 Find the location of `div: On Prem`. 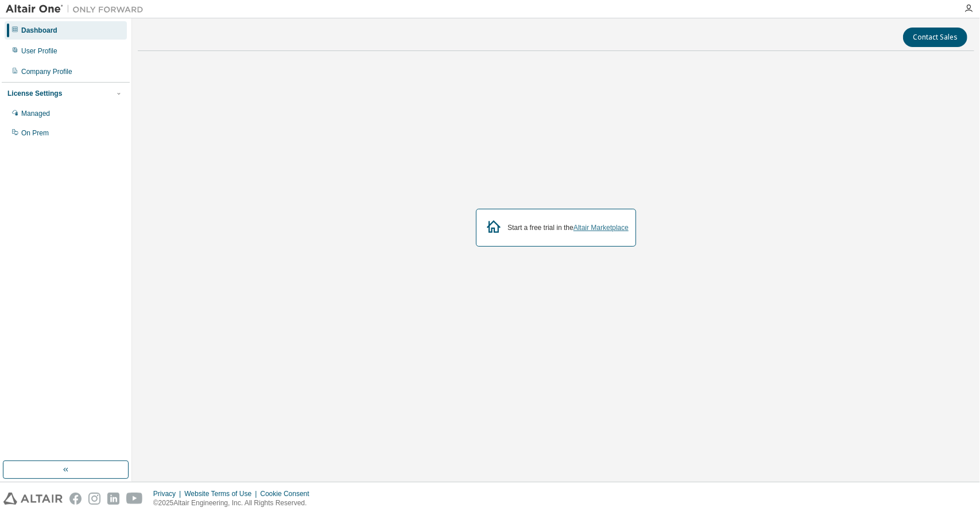

div: On Prem is located at coordinates (35, 133).